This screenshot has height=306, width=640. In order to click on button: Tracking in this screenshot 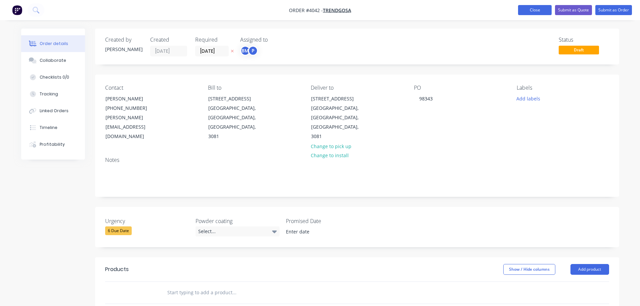, I will do `click(53, 94)`.